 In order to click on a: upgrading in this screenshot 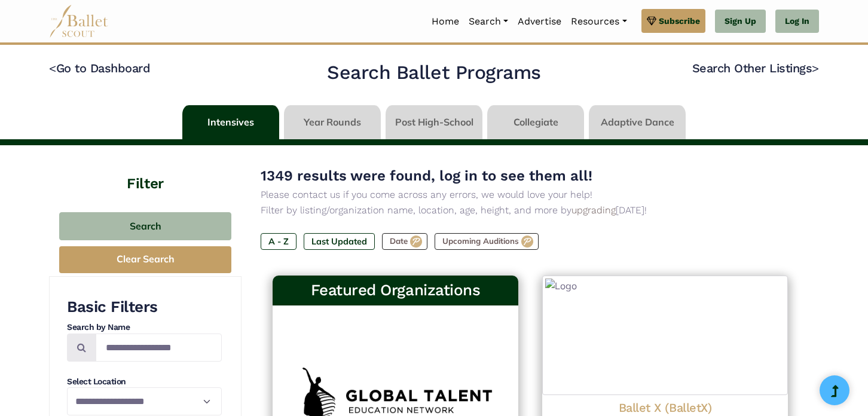, I will do `click(593, 210)`.